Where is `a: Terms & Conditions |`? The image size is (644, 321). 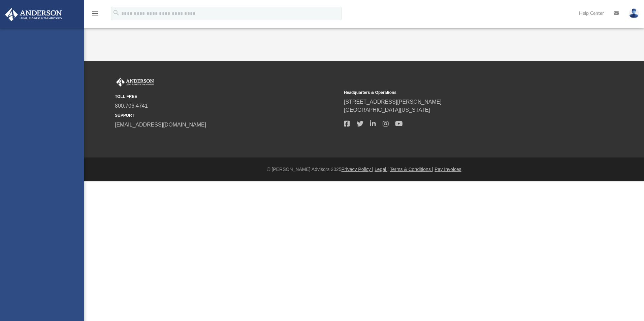 a: Terms & Conditions | is located at coordinates (412, 169).